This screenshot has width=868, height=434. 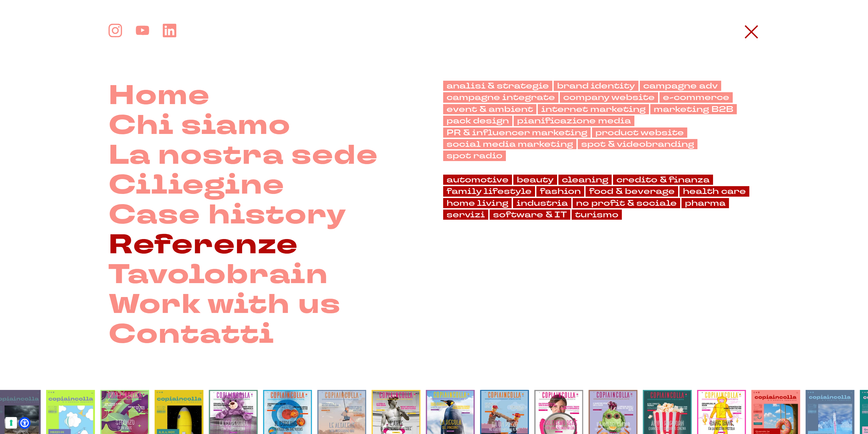 I want to click on a: analisi & strategie, so click(x=497, y=86).